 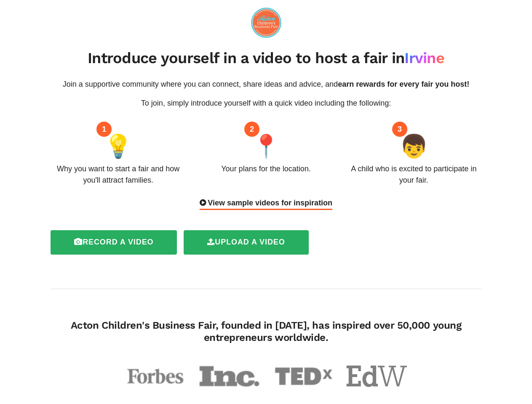 I want to click on span: Irvine, so click(x=424, y=58).